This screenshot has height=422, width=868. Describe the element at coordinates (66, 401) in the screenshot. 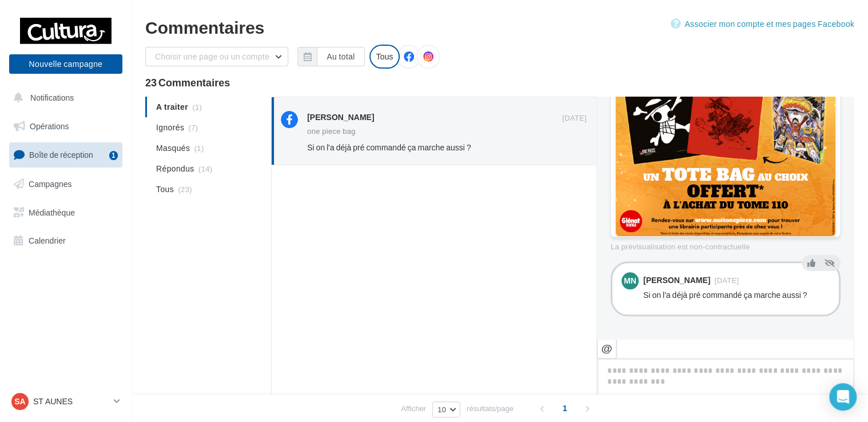

I see `a: SA ST AUNES` at that location.